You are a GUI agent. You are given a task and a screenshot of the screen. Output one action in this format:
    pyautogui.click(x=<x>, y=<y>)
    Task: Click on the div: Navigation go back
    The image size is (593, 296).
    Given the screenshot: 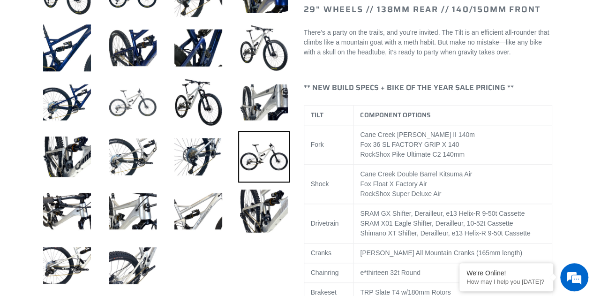 What is the action you would take?
    pyautogui.click(x=17, y=59)
    